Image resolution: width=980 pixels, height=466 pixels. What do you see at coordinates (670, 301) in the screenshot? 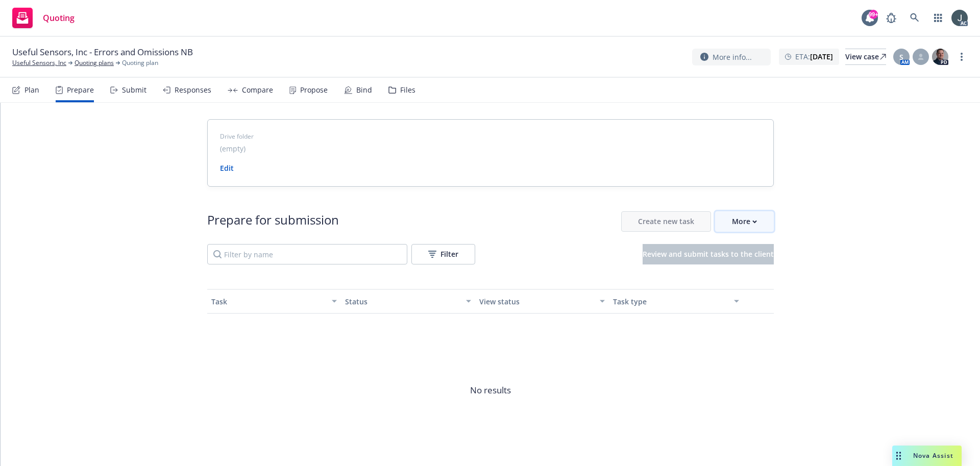
I see `div: Task type` at bounding box center [670, 301].